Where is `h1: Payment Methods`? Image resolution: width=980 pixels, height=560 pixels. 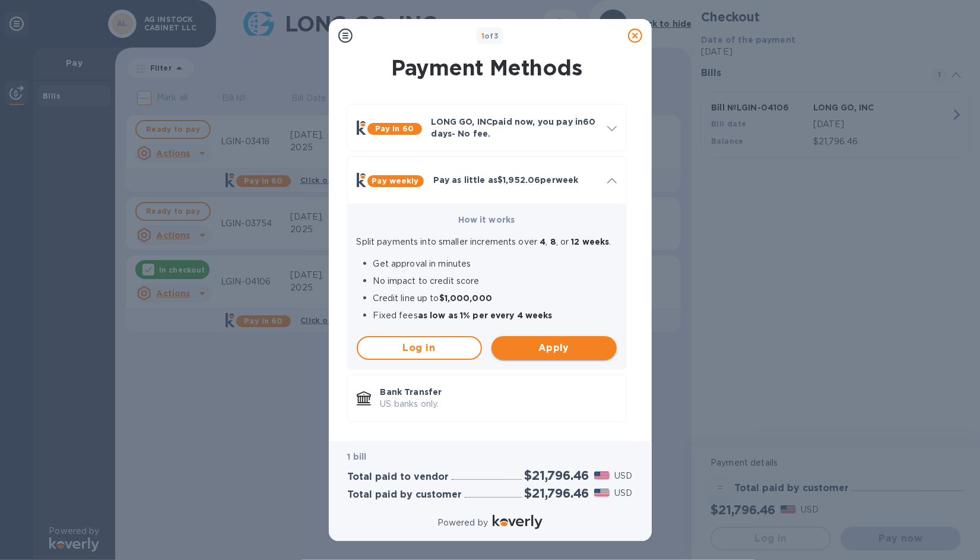 h1: Payment Methods is located at coordinates (487, 68).